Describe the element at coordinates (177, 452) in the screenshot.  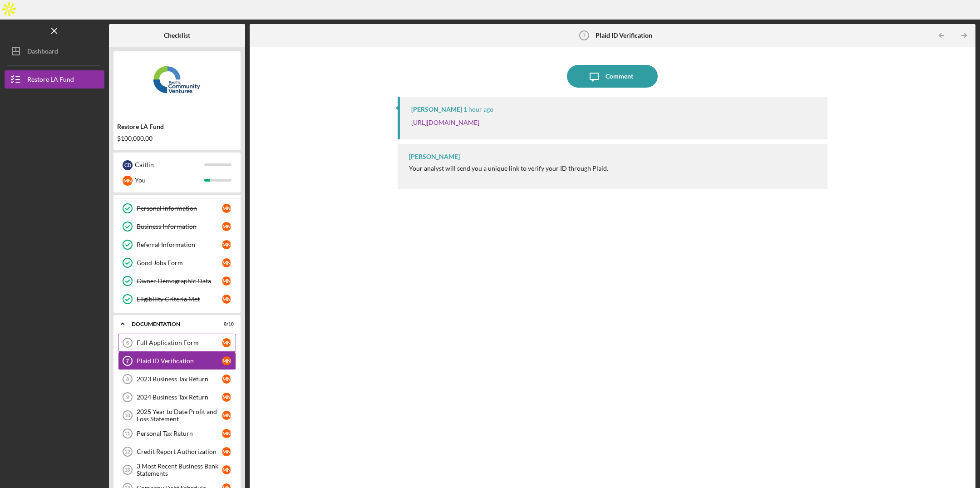
I see `a: 12Credit Report AuthorizationMN` at that location.